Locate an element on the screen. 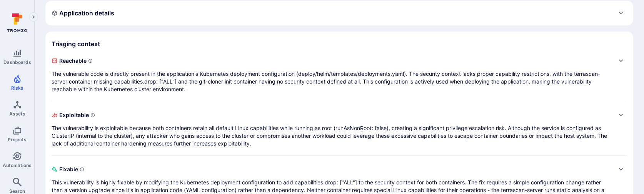 This screenshot has height=194, width=644. svg: Indicates if a vulnerability can be remediated or patched easily is located at coordinates (82, 169).